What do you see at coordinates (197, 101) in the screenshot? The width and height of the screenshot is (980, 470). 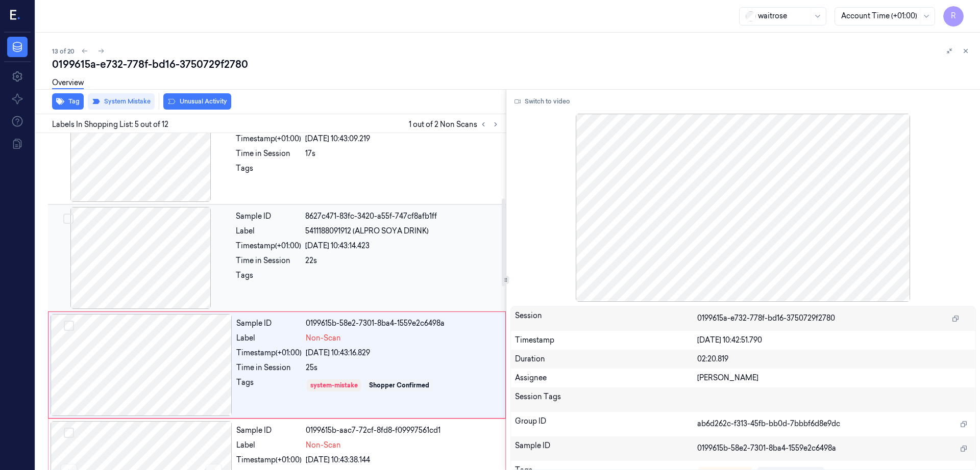 I see `button: Unusual Activity` at bounding box center [197, 101].